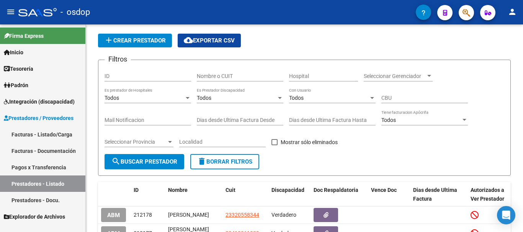  I want to click on span: Tesorería, so click(18, 69).